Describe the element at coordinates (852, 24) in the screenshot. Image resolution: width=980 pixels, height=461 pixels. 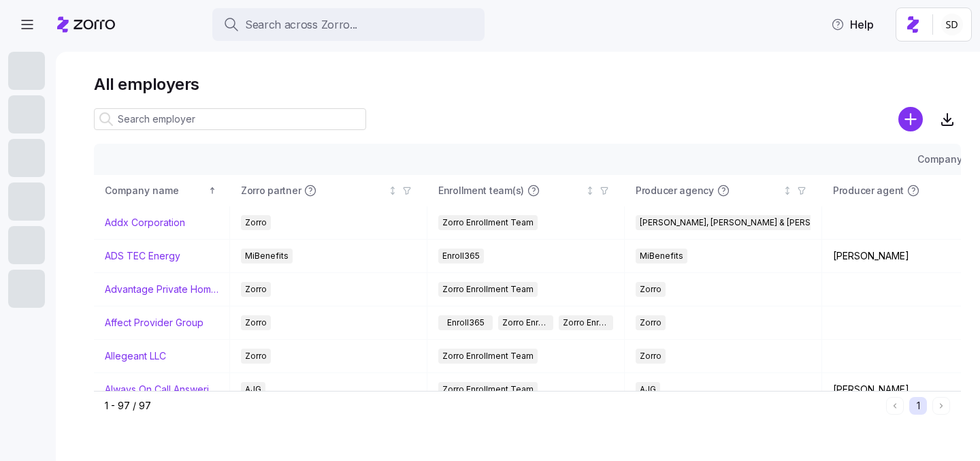
I see `button: Help` at that location.